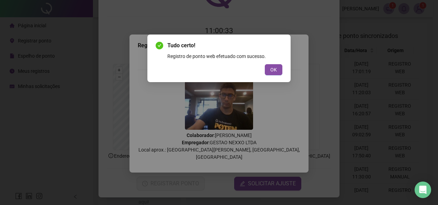 This screenshot has width=438, height=205. I want to click on button: OK, so click(274, 70).